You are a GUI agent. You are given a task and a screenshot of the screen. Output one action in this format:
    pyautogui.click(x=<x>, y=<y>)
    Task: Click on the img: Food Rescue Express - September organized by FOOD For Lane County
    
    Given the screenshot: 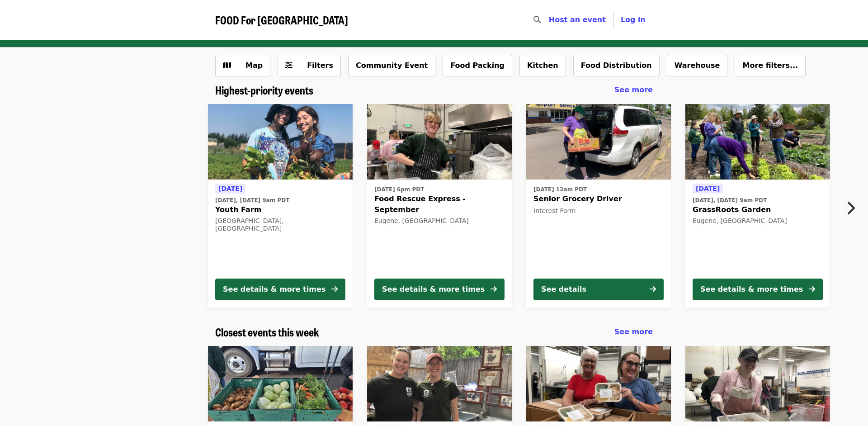 What is the action you would take?
    pyautogui.click(x=439, y=142)
    